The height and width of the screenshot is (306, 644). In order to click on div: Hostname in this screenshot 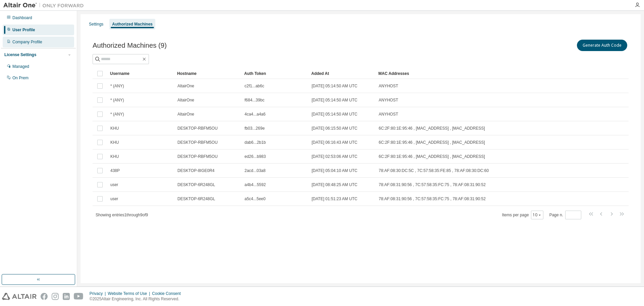, I will do `click(208, 73)`.